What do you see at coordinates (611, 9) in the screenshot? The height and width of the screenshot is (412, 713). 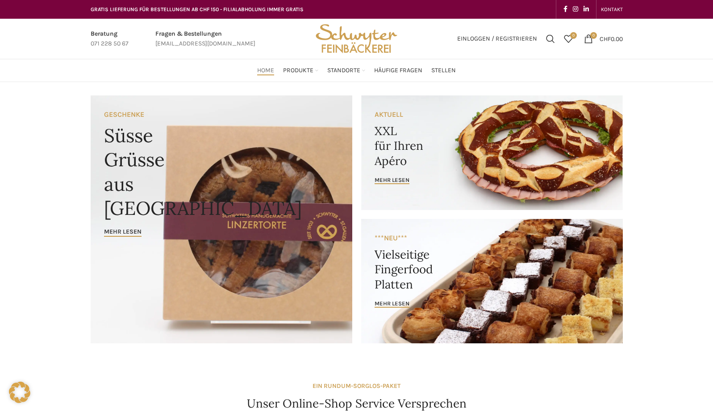 I see `div: Secondary navigation` at bounding box center [611, 9].